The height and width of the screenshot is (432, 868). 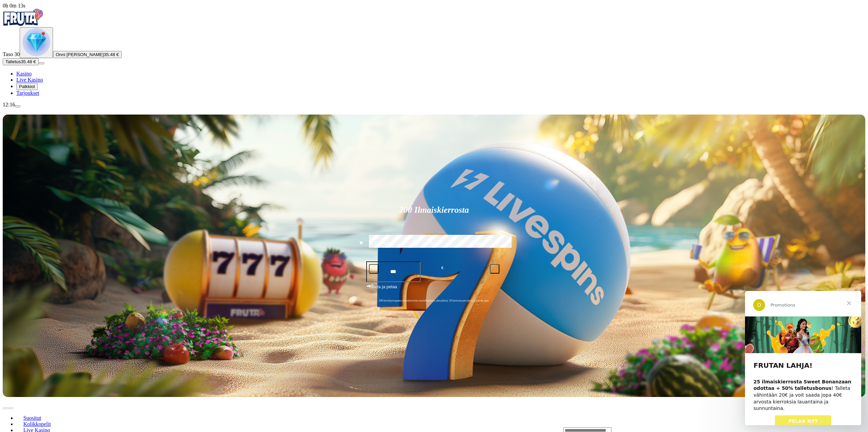 What do you see at coordinates (20, 61) in the screenshot?
I see `button: Talletusplus icon35.48 €` at bounding box center [20, 61].